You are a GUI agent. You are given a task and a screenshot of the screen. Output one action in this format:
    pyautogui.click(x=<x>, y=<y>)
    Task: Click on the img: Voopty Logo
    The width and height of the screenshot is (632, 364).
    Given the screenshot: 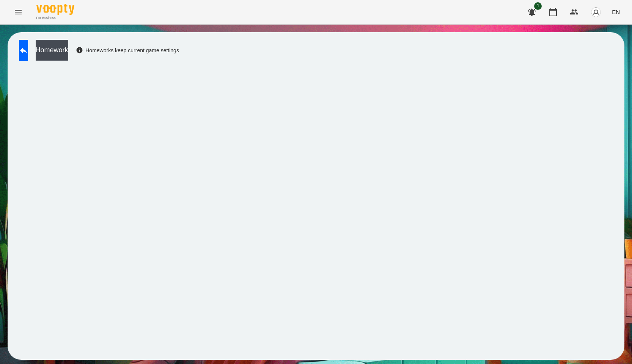 What is the action you would take?
    pyautogui.click(x=55, y=9)
    